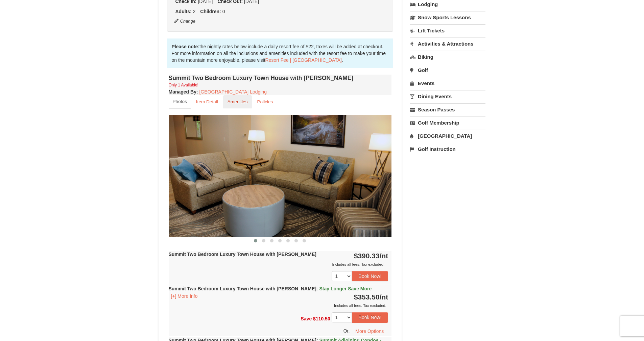  I want to click on small: Item Detail, so click(207, 102).